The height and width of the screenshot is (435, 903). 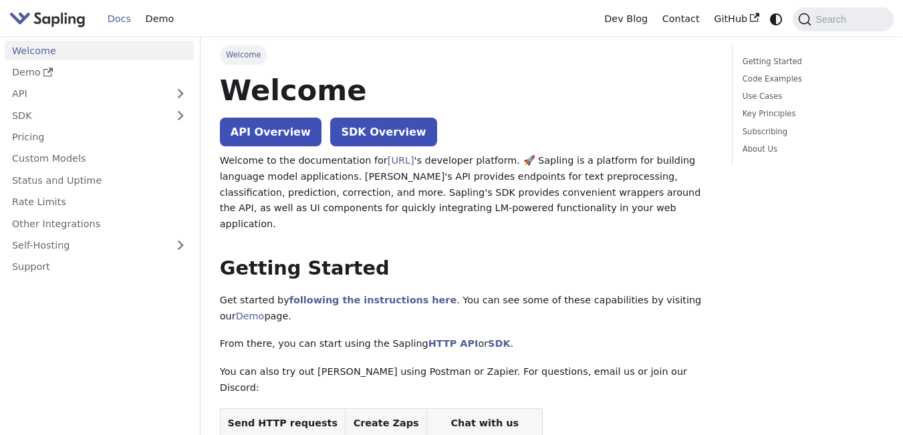 What do you see at coordinates (467, 193) in the screenshot?
I see `p: Welcome to the documentation for 's developer platform. 🚀 Sapling is a platform for building lang...` at bounding box center [467, 193].